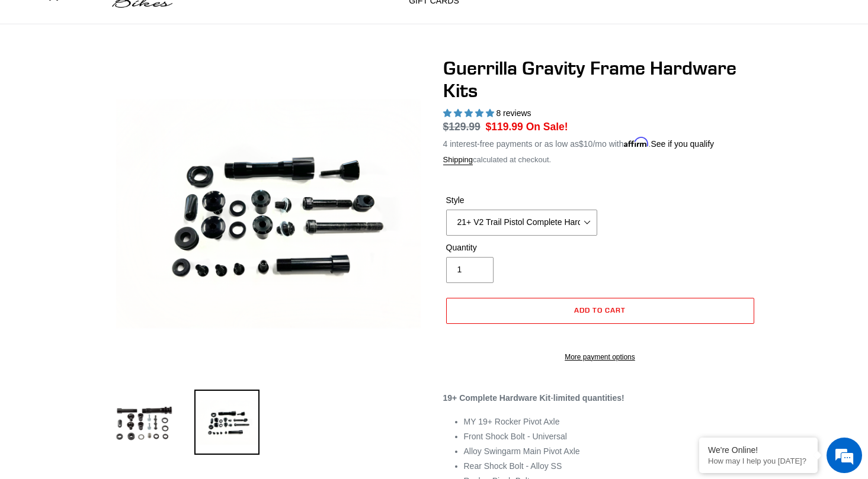  Describe the element at coordinates (586, 144) in the screenshot. I see `span: $10` at that location.